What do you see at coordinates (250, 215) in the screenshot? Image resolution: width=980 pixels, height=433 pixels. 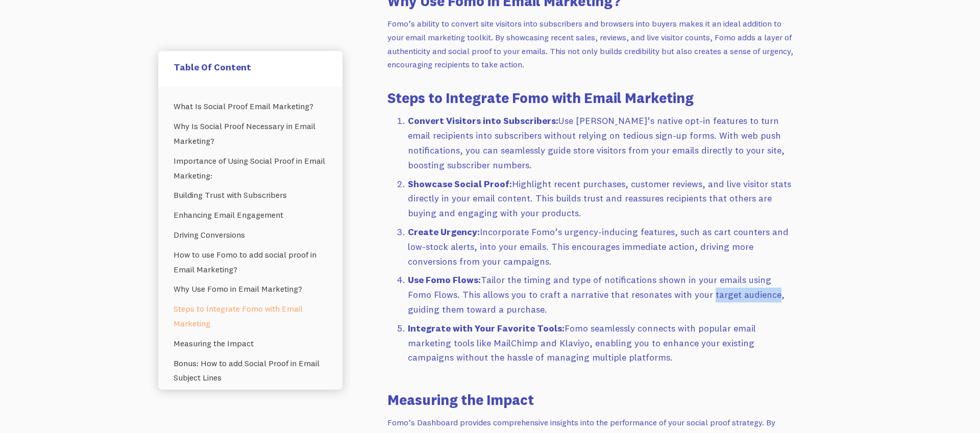 I see `a: Enhancing Email Engagement` at bounding box center [250, 215].